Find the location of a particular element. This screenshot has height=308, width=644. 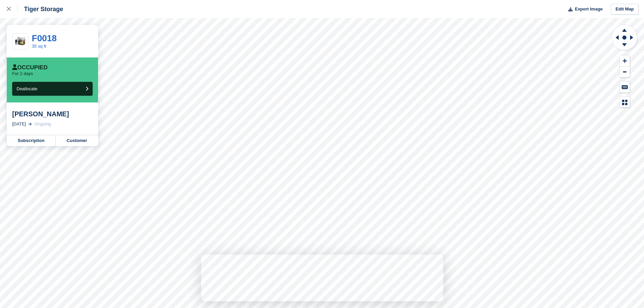

img: arrow-right-light-icn-cde0832a797a2874e46488d9cf13f60e5c3a73dbe684e267c42b8395dfbc2abf.svg is located at coordinates (30, 124).